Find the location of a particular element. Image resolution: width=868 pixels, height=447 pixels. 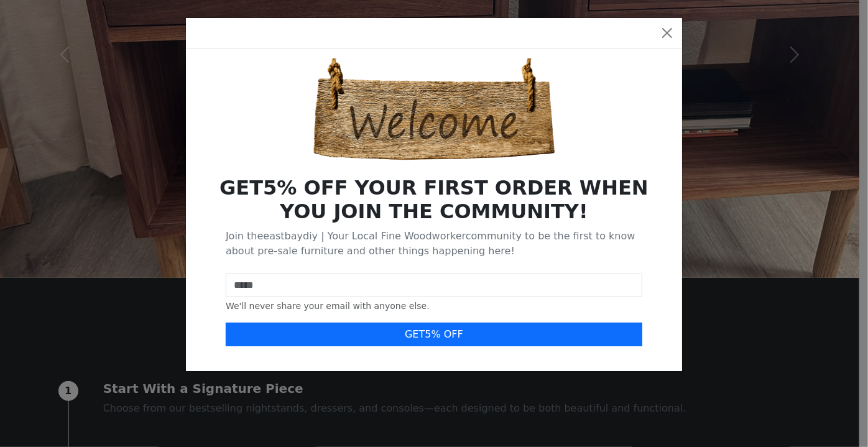

button: Close is located at coordinates (667, 33).